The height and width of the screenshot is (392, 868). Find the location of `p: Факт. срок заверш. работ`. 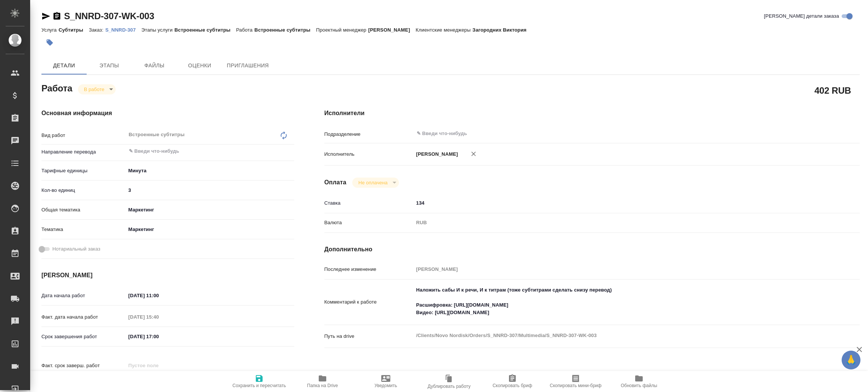

p: Факт. срок заверш. работ is located at coordinates (84, 366).